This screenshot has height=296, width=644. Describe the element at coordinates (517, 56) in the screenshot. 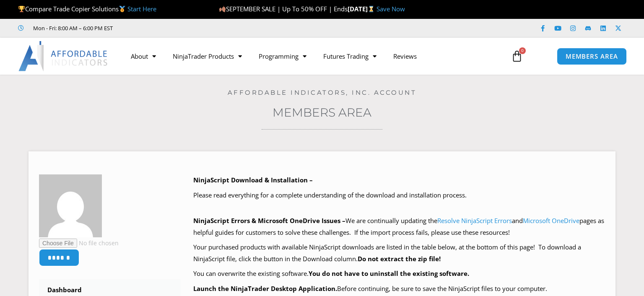

I see `a: 0` at that location.